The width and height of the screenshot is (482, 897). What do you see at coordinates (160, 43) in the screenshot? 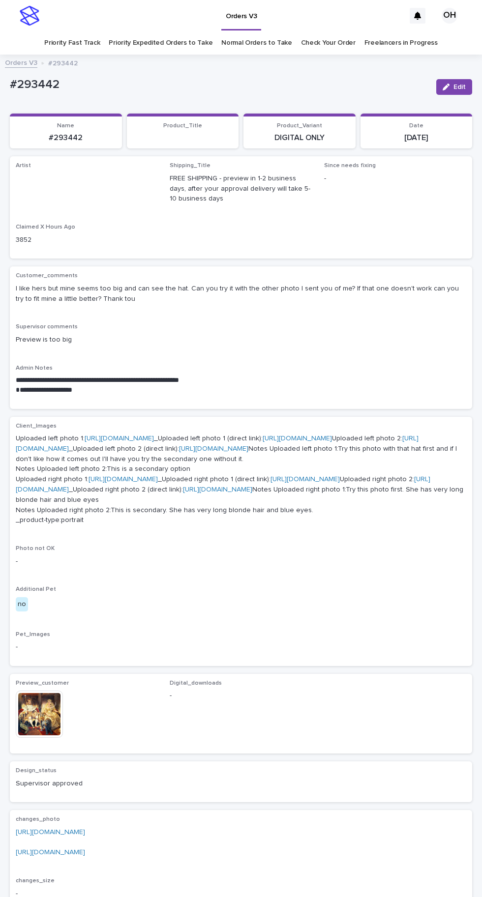
I see `a: Priority Expedited Orders to Take` at bounding box center [160, 43].